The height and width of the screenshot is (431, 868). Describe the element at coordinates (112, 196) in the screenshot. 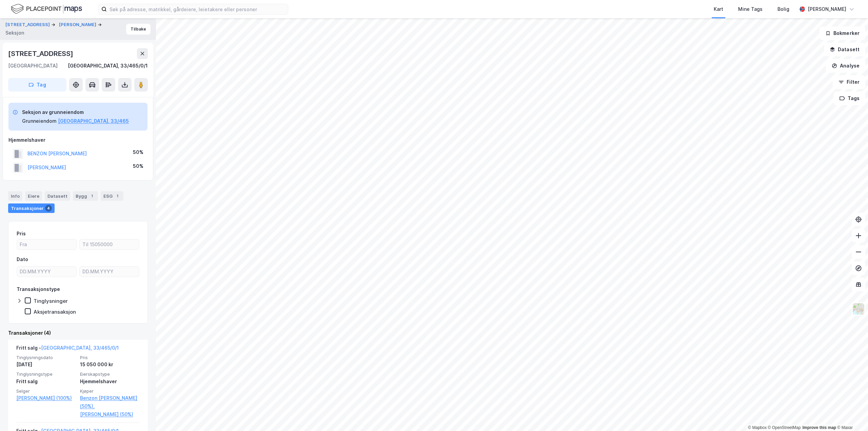

I see `div: ESG` at that location.